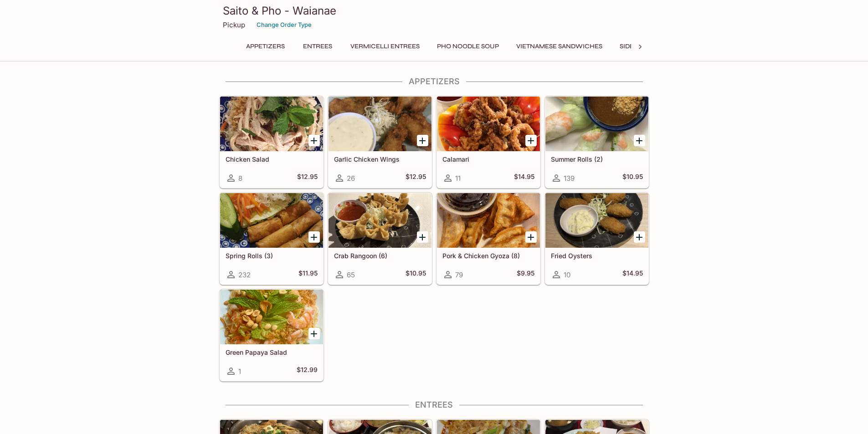  Describe the element at coordinates (597, 239) in the screenshot. I see `a: Fried Oysters10$14.95` at that location.